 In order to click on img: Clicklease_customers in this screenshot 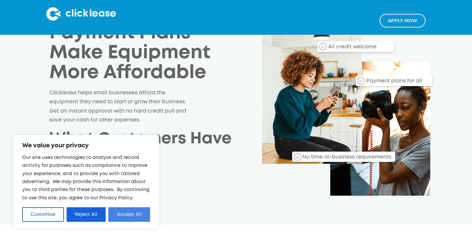, I will do `click(346, 113)`.